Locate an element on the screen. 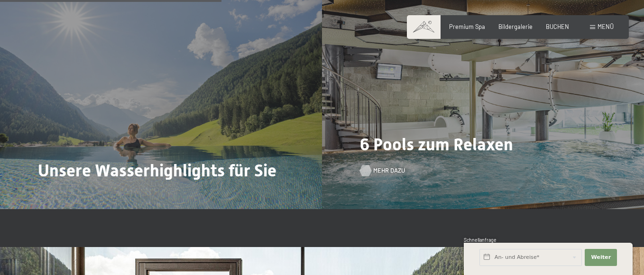  span: Premium Spa is located at coordinates (467, 26).